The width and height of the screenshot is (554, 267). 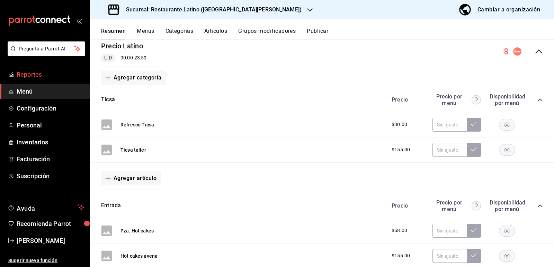 I want to click on button: Categorías, so click(x=179, y=34).